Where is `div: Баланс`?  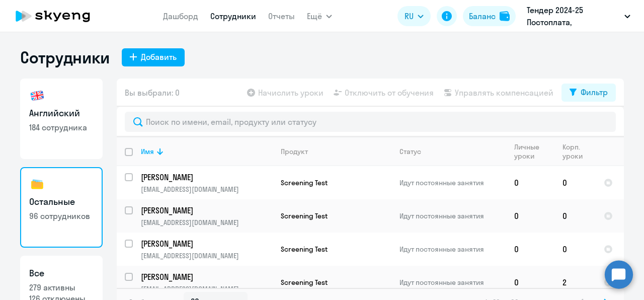
div: Баланс is located at coordinates (482, 16).